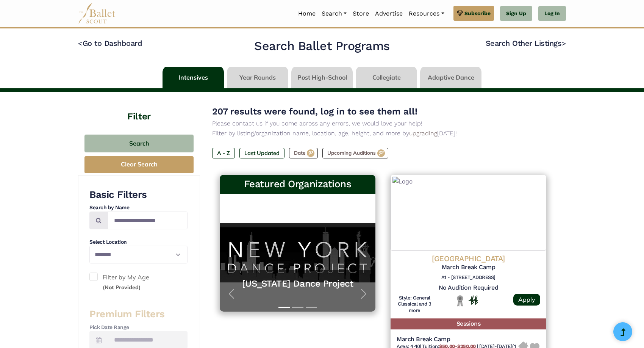 This screenshot has width=644, height=348. Describe the element at coordinates (122, 287) in the screenshot. I see `small: (Not Provided)` at that location.